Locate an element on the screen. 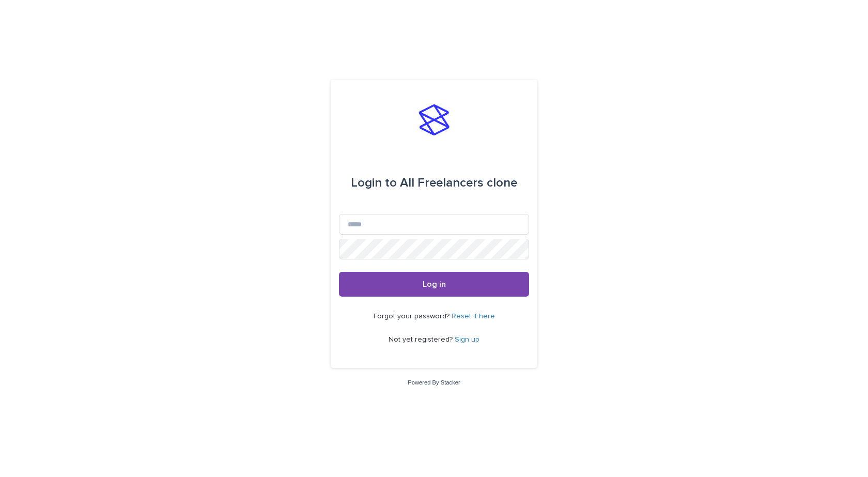 The image size is (868, 477). span: Not yet registered? is located at coordinates (422, 340).